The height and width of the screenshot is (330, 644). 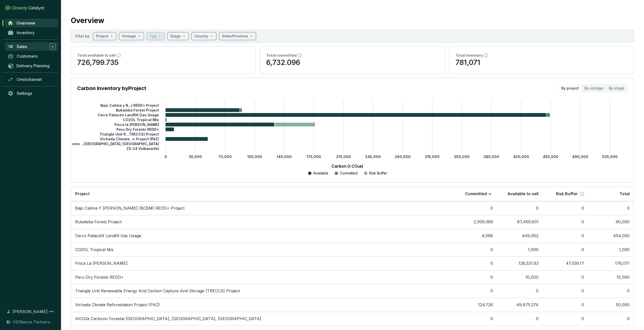 I want to click on p: 781,071, so click(x=542, y=63).